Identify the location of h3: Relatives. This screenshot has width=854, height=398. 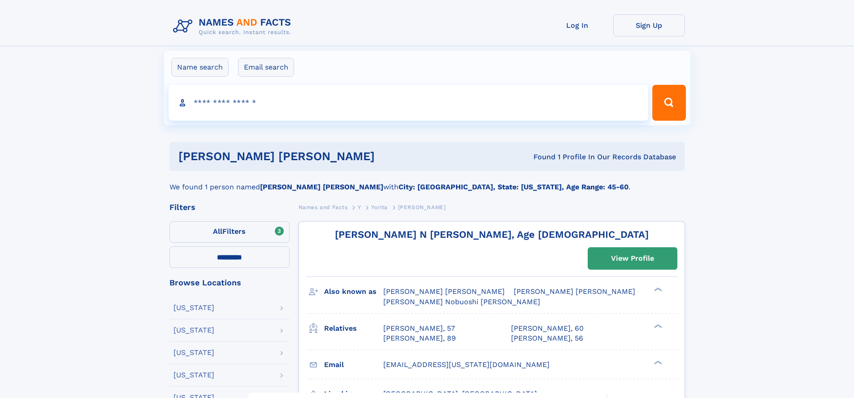
(354, 328).